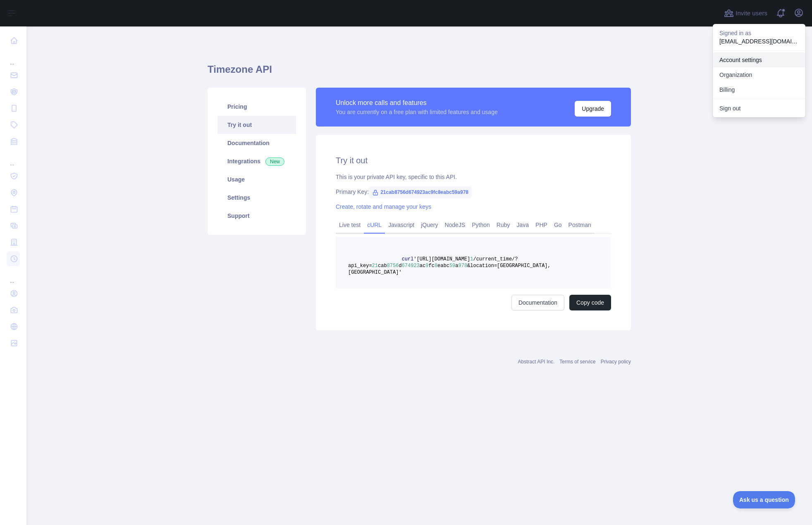 The width and height of the screenshot is (812, 525). I want to click on button: Sign out, so click(759, 108).